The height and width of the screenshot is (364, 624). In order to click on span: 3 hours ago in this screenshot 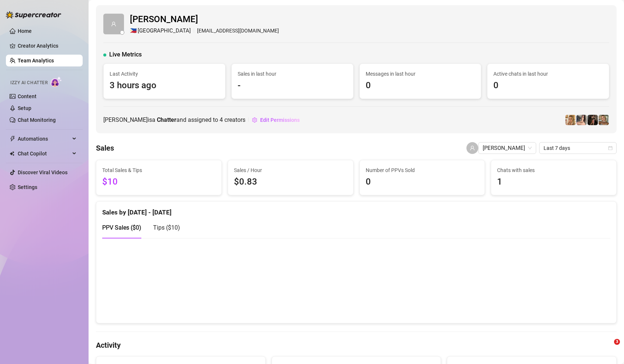, I will do `click(164, 85)`.